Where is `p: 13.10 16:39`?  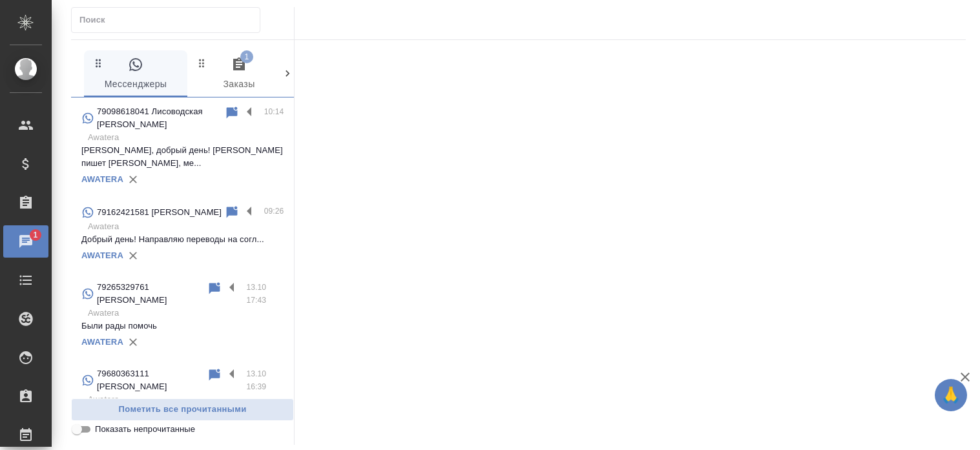 p: 13.10 16:39 is located at coordinates (265, 381).